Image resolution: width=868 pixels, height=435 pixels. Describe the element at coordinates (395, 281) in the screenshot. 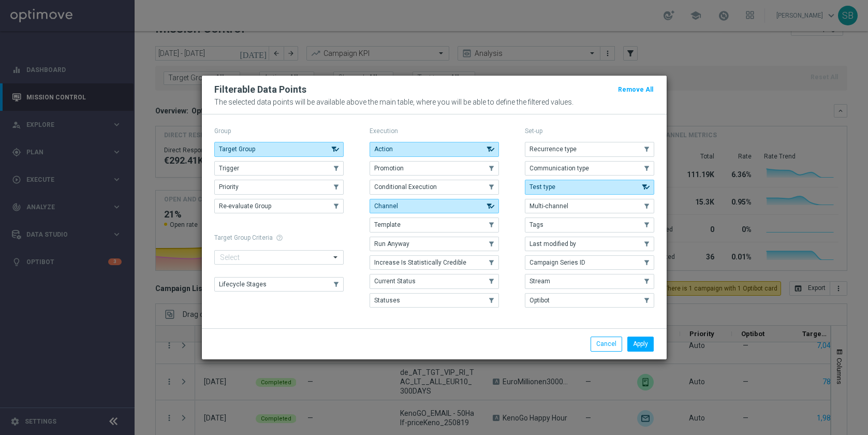

I see `span: Current Status` at that location.